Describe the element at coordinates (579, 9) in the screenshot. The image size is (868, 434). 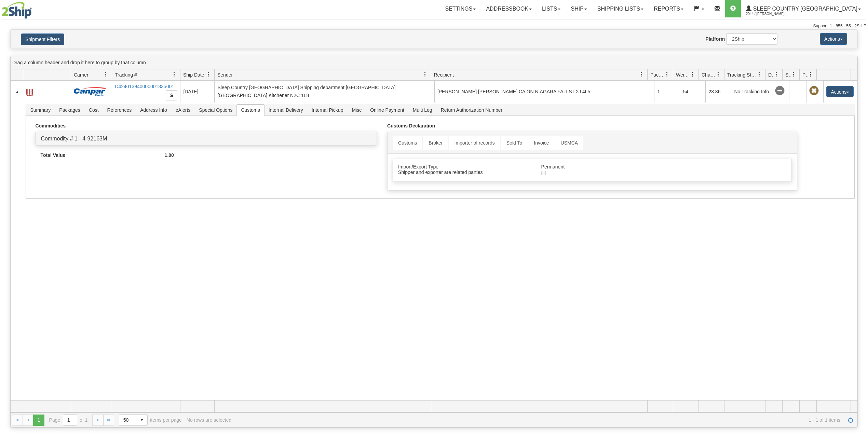
I see `a: Ship` at that location.